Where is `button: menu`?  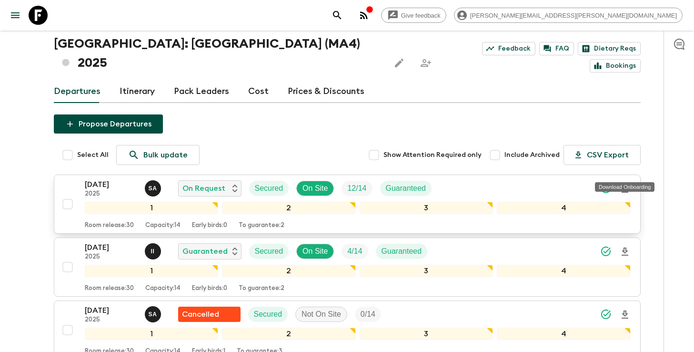 button: menu is located at coordinates (15, 15).